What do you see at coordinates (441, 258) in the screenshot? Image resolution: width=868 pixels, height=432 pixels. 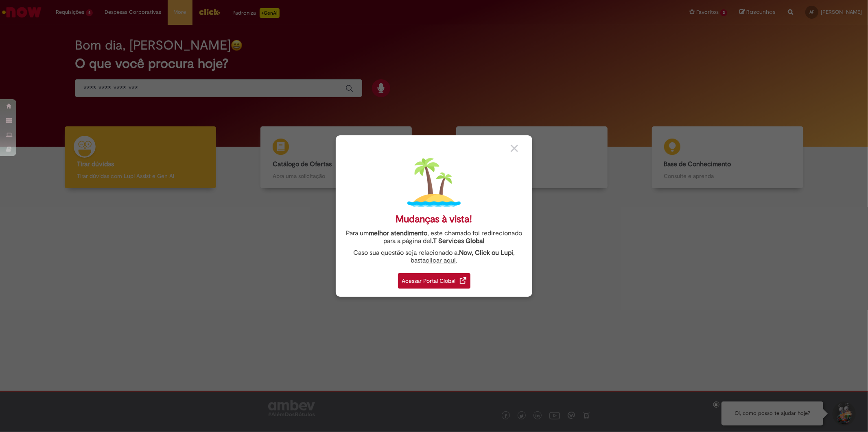 I see `a: clicar aqui` at bounding box center [441, 258].